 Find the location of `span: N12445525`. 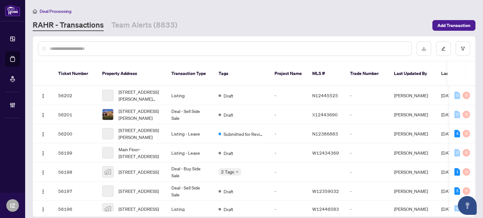

span: N12445525 is located at coordinates (325, 96).